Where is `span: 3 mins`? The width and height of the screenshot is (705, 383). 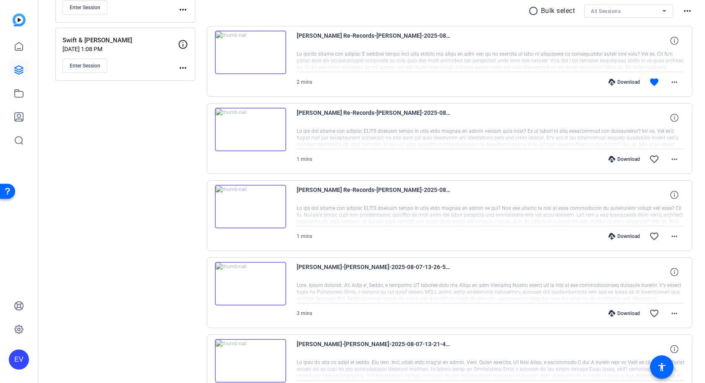
span: 3 mins is located at coordinates (304, 314).